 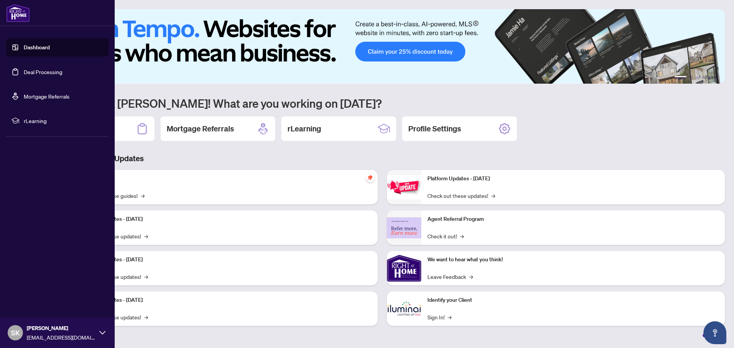 I want to click on h3: Brokerage & Industry Updates, so click(x=382, y=159).